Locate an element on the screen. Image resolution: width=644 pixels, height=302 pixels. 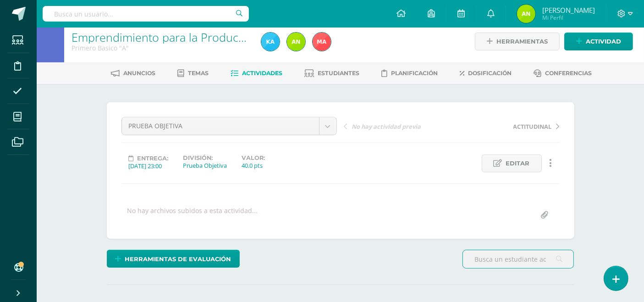
span: Actividad is located at coordinates (603, 41).